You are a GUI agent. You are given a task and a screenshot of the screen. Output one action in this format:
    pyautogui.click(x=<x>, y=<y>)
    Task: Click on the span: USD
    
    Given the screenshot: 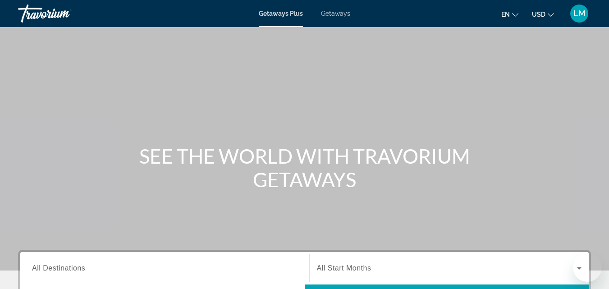 What is the action you would take?
    pyautogui.click(x=539, y=14)
    